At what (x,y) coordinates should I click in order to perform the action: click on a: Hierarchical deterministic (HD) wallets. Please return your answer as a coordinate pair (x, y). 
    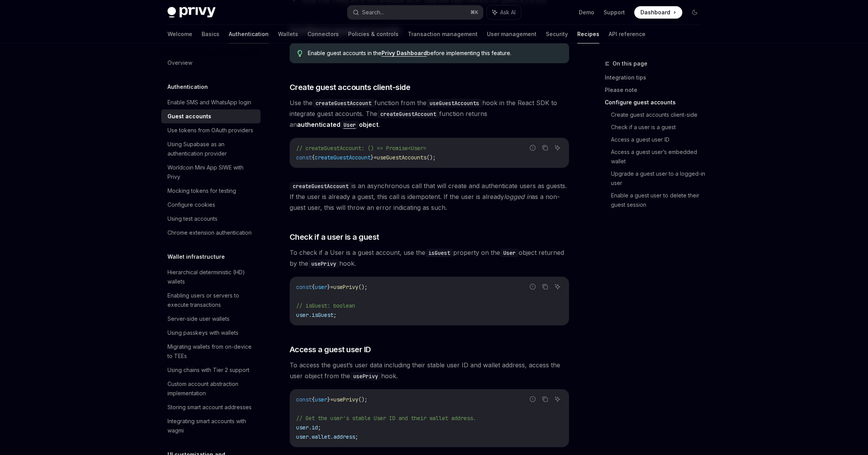
    Looking at the image, I should click on (211, 277).